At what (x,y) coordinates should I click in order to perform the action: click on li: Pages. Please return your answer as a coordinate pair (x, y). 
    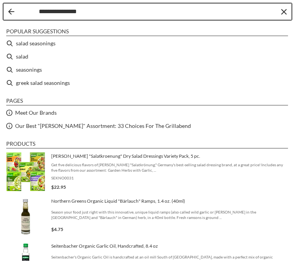
    Looking at the image, I should click on (147, 101).